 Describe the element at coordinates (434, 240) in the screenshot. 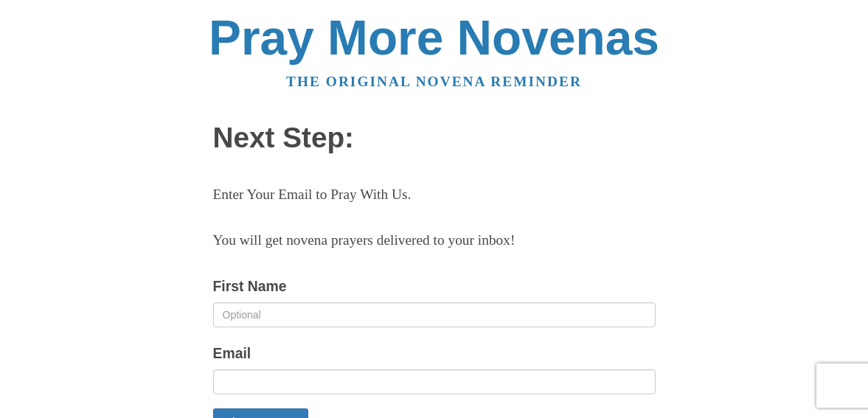

I see `p: You will get novena prayers delivered to your inbox!` at that location.